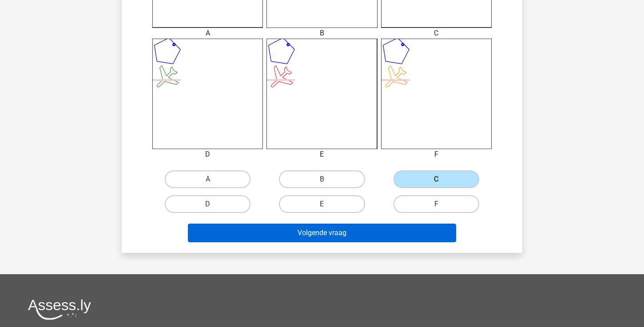  Describe the element at coordinates (436, 33) in the screenshot. I see `div: C` at that location.